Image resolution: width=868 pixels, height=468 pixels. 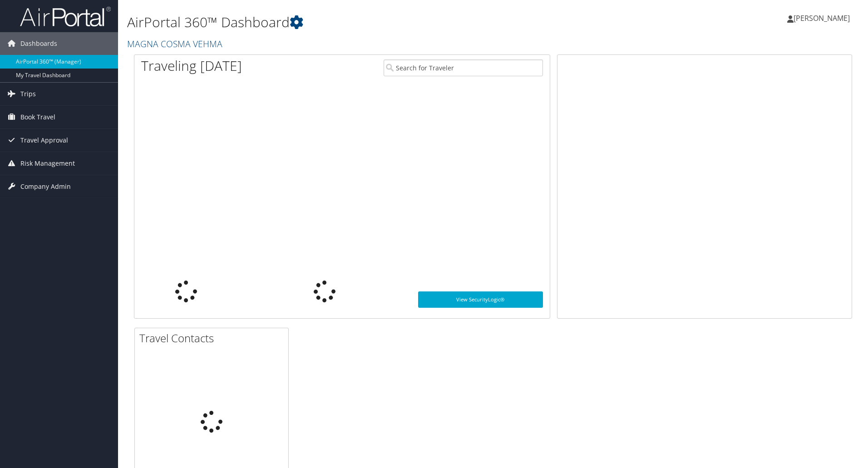 What do you see at coordinates (176, 44) in the screenshot?
I see `a: MAGNA COSMA VEHMA` at bounding box center [176, 44].